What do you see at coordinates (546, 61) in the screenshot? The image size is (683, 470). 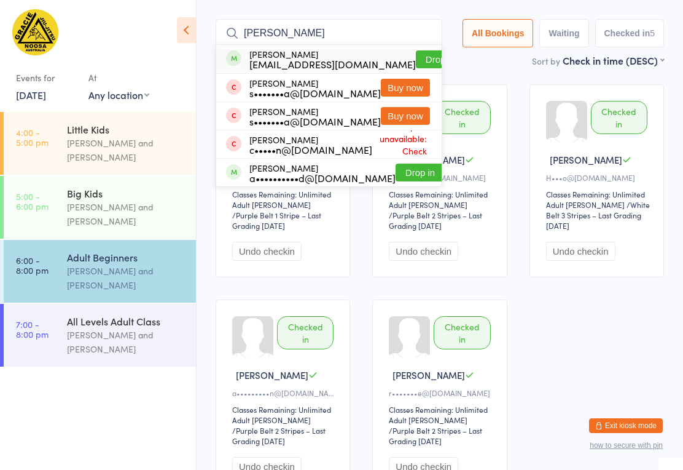 I see `label: Sort by` at bounding box center [546, 61].